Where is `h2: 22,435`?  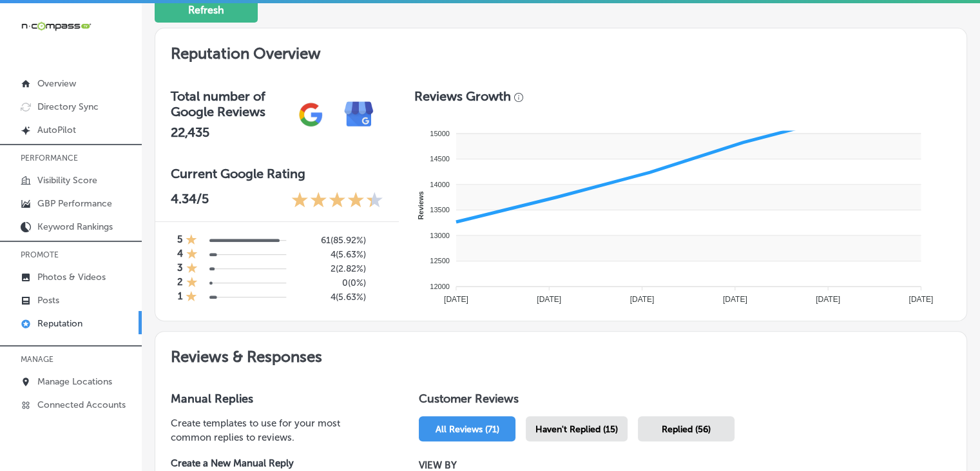
h2: 22,435 is located at coordinates (229, 132).